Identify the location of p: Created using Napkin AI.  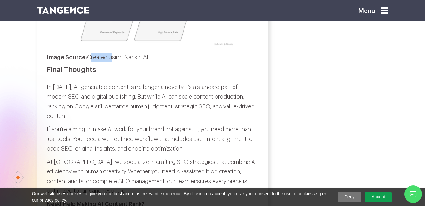
(152, 57).